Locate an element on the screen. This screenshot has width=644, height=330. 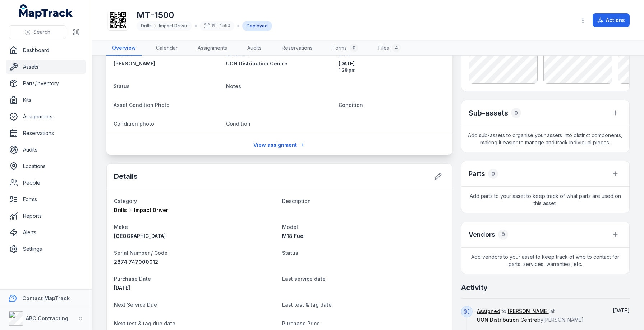
span: Search is located at coordinates (42, 32).